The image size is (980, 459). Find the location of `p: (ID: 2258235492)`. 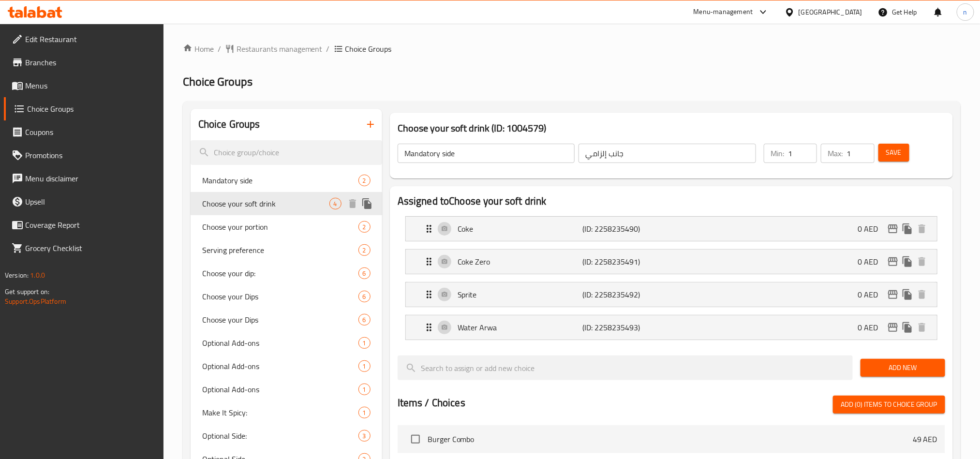

p: (ID: 2258235492) is located at coordinates (624, 295).